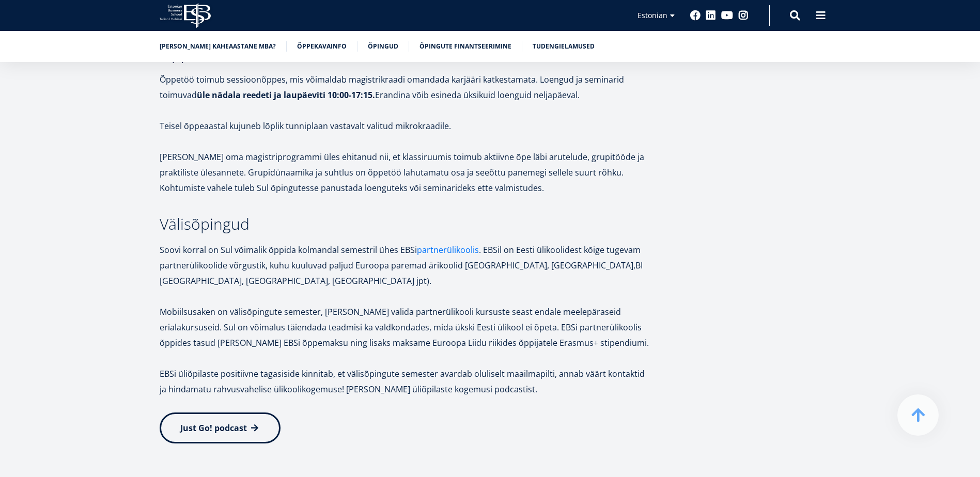 This screenshot has width=980, height=477. I want to click on p: Soovi korral on Sul võimalik õppida kolmandal semestril ühes EBSi . EBSil on Eesti ülikoolidest k..., so click(405, 265).